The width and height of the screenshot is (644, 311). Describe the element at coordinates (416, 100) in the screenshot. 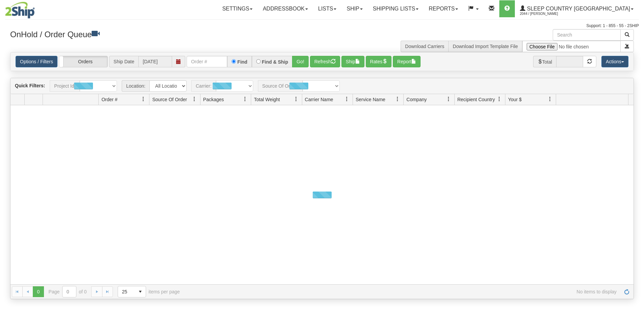

I see `span: Company` at that location.